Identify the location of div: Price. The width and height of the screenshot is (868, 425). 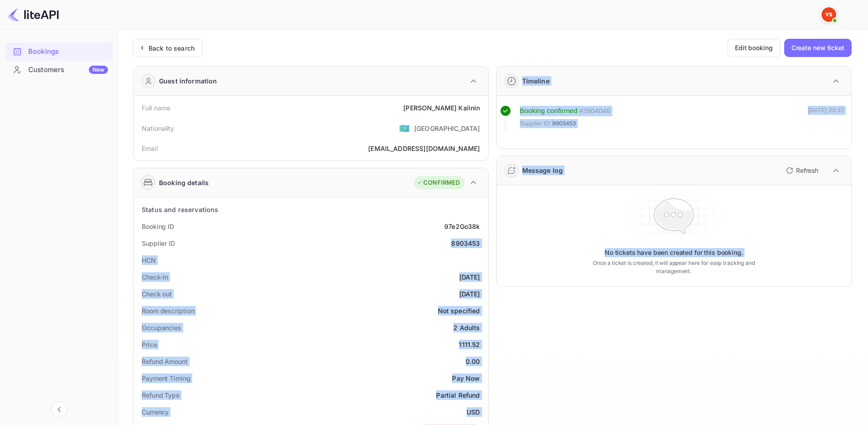
(150, 344).